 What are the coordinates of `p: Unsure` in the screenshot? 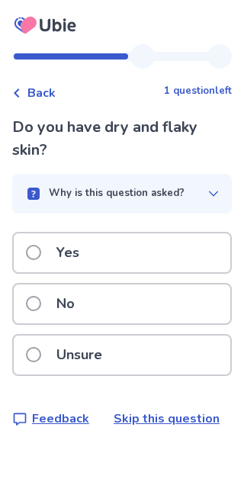 It's located at (79, 355).